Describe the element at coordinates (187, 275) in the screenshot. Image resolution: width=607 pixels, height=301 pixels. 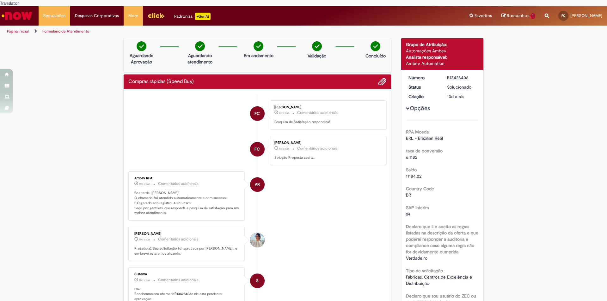
I see `div: Sistema` at that location.